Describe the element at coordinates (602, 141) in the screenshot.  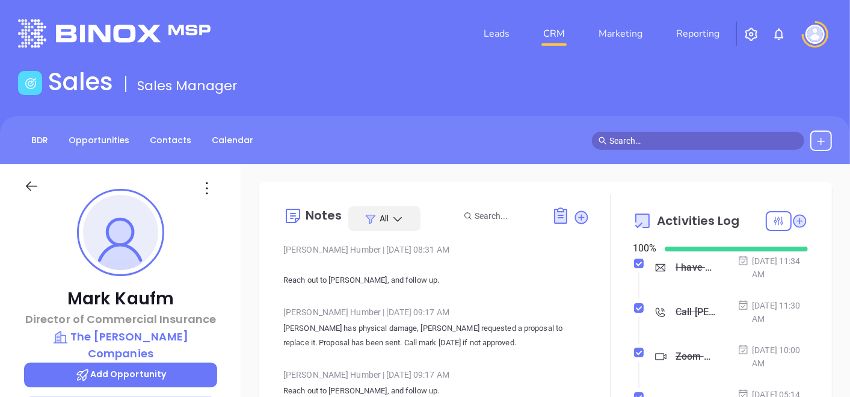
I see `span: search` at that location.